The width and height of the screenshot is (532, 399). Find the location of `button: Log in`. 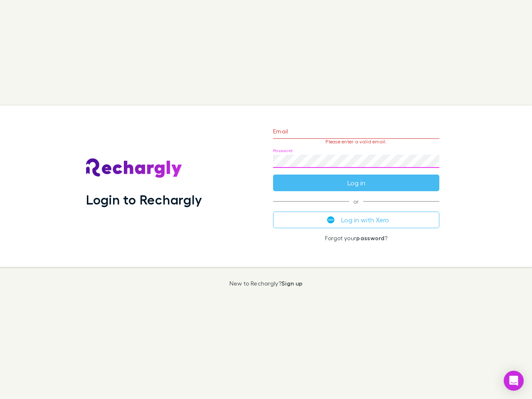

button: Log in is located at coordinates (356, 183).